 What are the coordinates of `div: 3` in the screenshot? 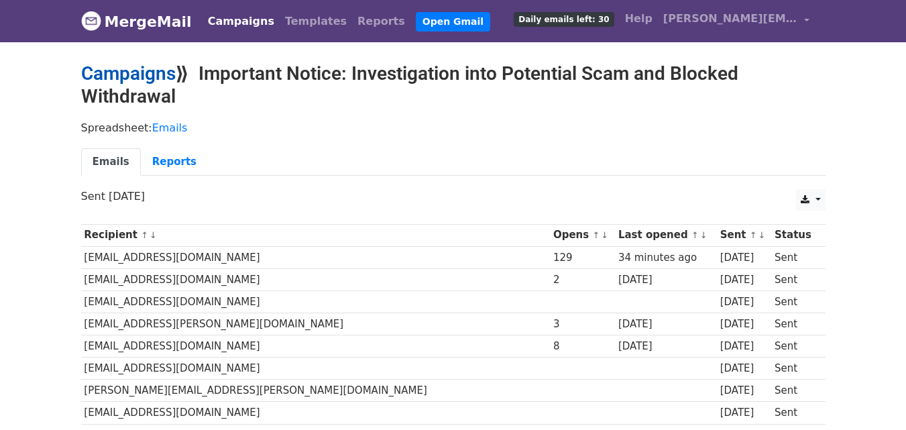 It's located at (582, 324).